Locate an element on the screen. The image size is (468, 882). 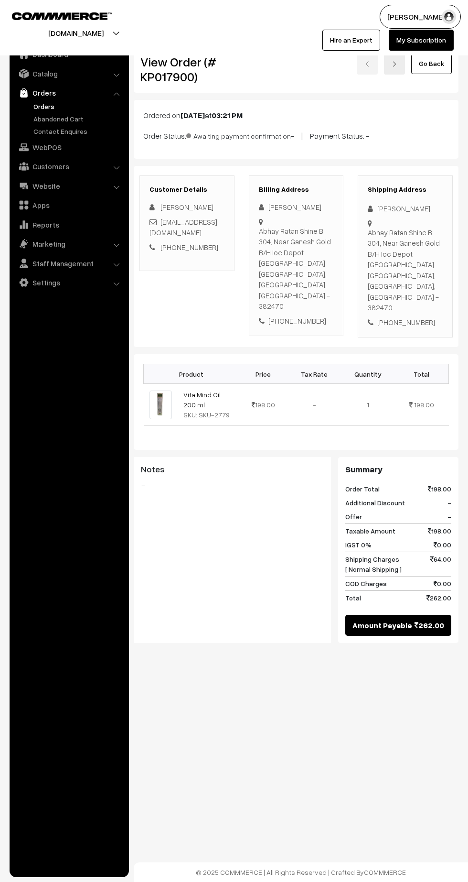
p: Order Status: - | Payment Status: - is located at coordinates (296, 135).